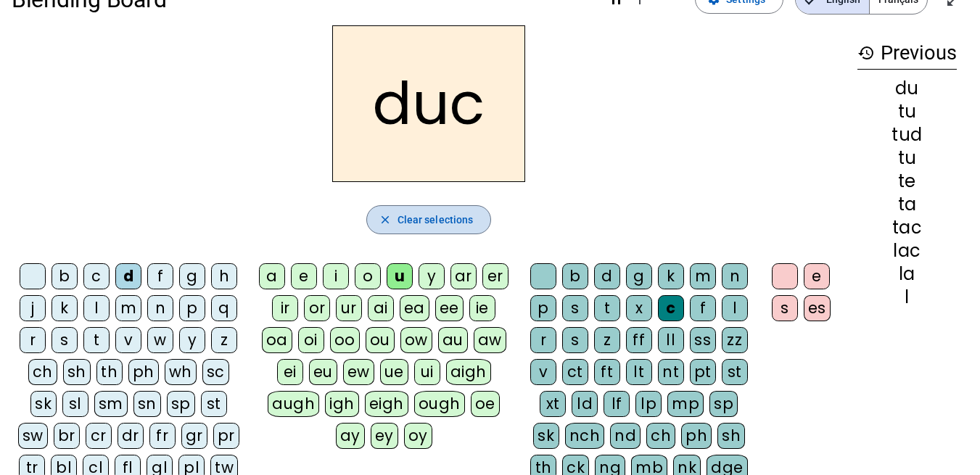  What do you see at coordinates (463, 276) in the screenshot?
I see `div: ar` at bounding box center [463, 276].